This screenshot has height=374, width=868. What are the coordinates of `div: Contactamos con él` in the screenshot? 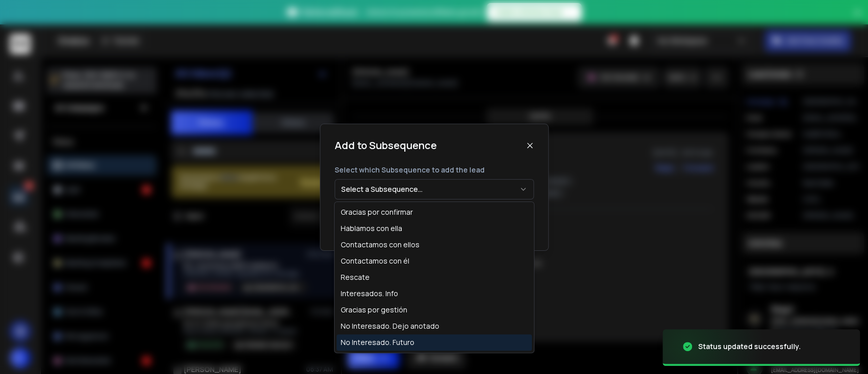 It's located at (375, 261).